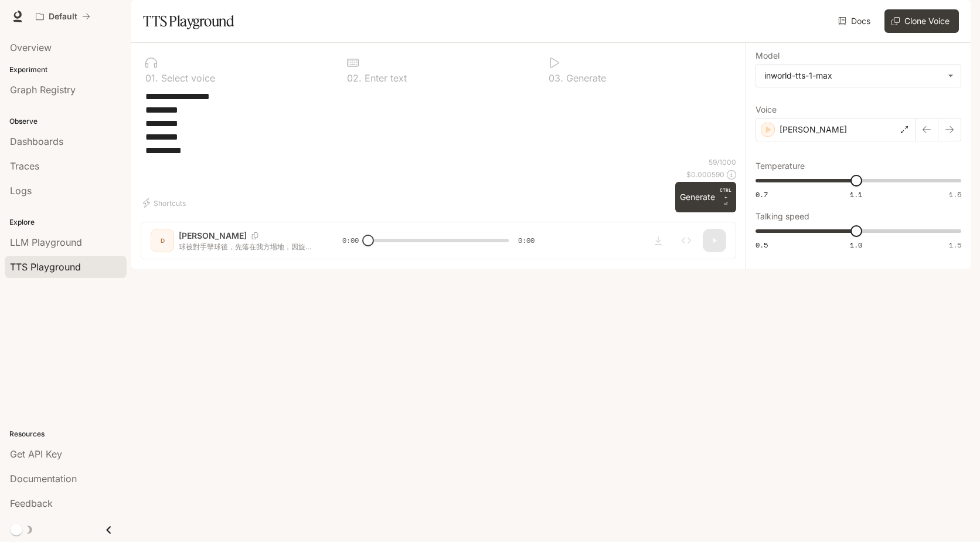 The image size is (980, 542). I want to click on p: 0 2 ., so click(354, 78).